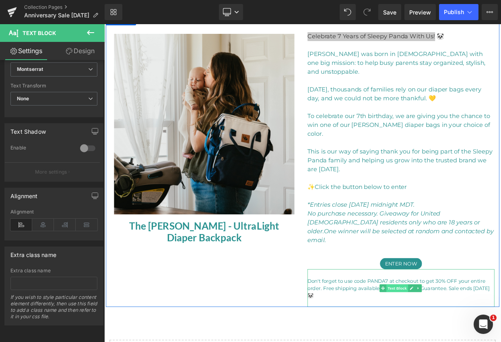 This screenshot has height=342, width=501. I want to click on span: One winner will be selected at random and contacted by email., so click(364, 259).